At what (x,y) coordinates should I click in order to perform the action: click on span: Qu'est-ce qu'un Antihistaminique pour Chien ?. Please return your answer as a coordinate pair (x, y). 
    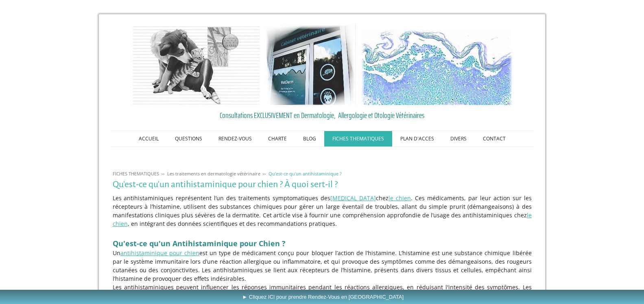
    Looking at the image, I should click on (199, 244).